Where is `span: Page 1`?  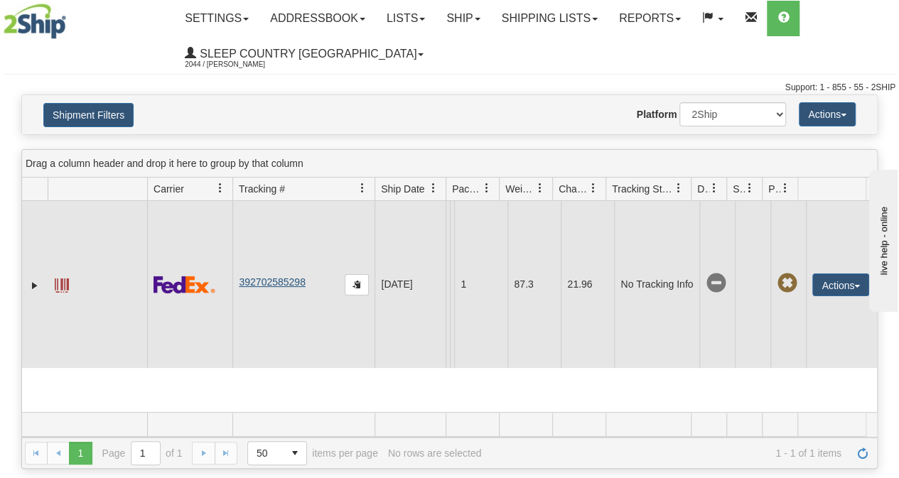
span: Page 1 is located at coordinates (80, 453).